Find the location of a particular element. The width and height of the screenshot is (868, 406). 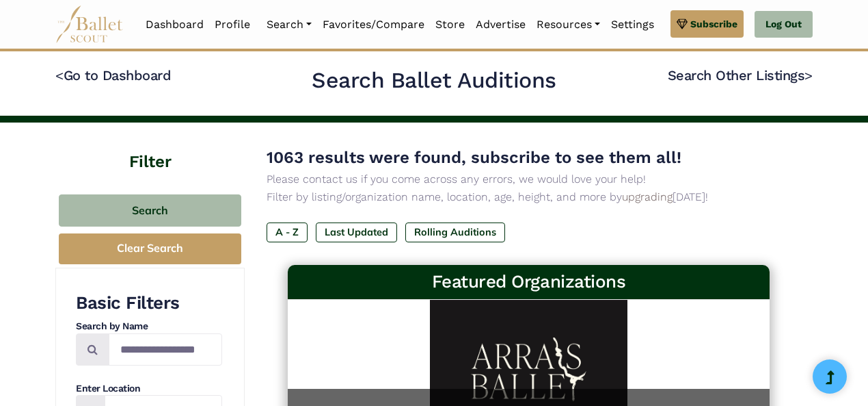

img: gem.svg is located at coordinates (682, 24).